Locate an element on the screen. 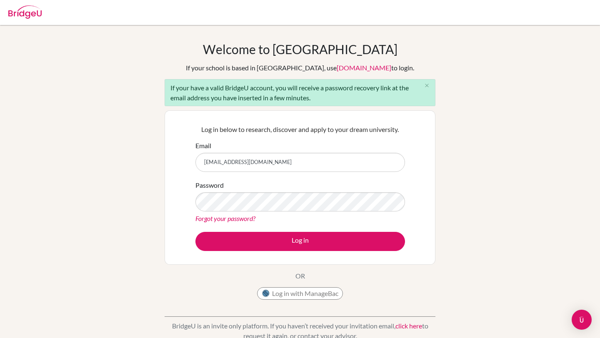  img: Bridge-U is located at coordinates (25, 12).